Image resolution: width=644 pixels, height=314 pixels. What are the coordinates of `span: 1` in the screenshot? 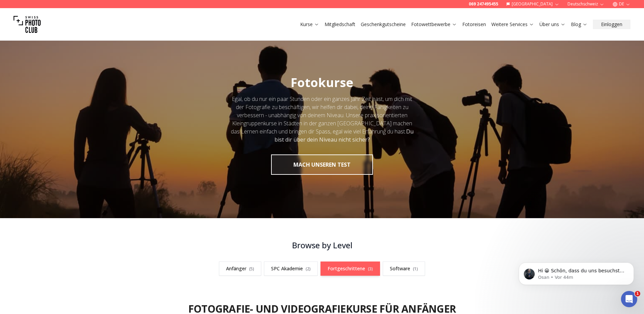 It's located at (637, 294).